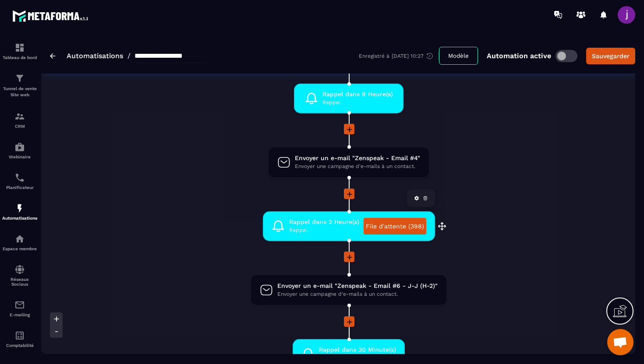 The width and height of the screenshot is (644, 364). I want to click on a: Automatisations, so click(95, 55).